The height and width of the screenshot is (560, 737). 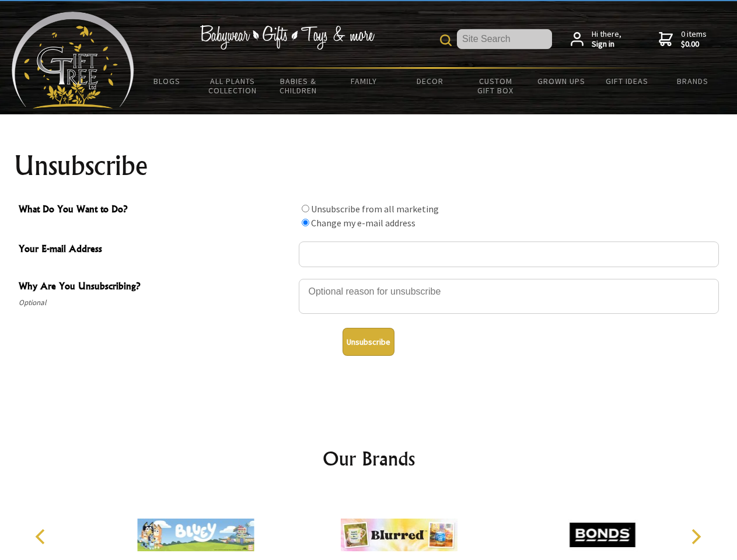 What do you see at coordinates (496, 86) in the screenshot?
I see `a: Custom Gift Box` at bounding box center [496, 86].